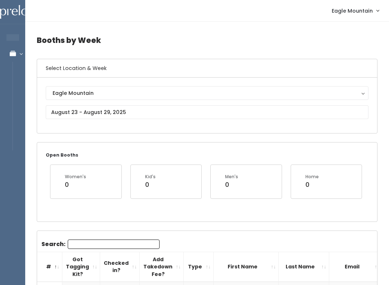  I want to click on div: Women's, so click(75, 177).